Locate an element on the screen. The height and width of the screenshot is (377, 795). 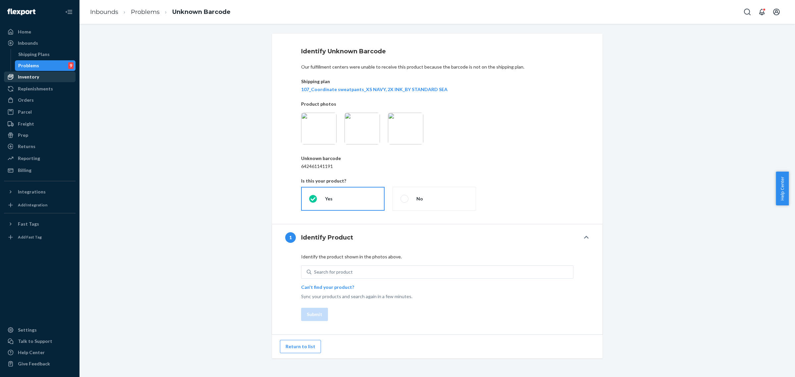
div: Returns is located at coordinates (26, 146).